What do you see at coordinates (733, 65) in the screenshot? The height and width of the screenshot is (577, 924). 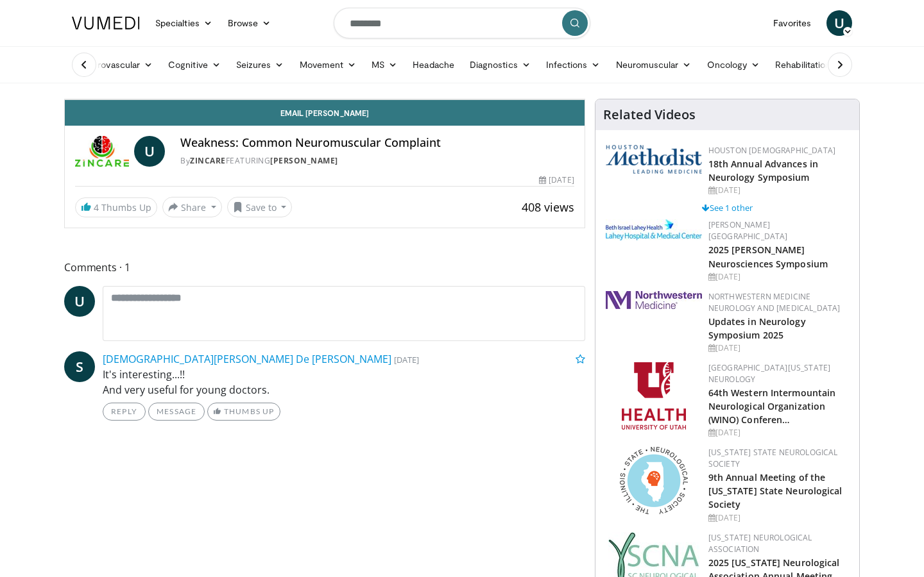 I see `a: Oncology` at bounding box center [733, 65].